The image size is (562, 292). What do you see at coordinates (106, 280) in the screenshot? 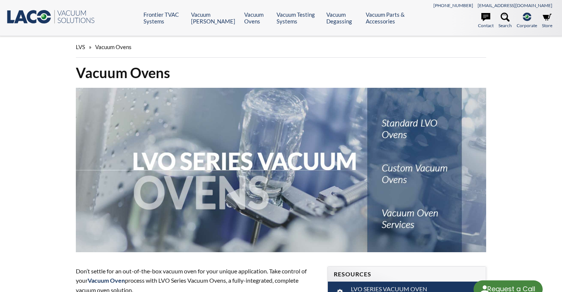
I see `strong: Vacuum Oven` at bounding box center [106, 280].